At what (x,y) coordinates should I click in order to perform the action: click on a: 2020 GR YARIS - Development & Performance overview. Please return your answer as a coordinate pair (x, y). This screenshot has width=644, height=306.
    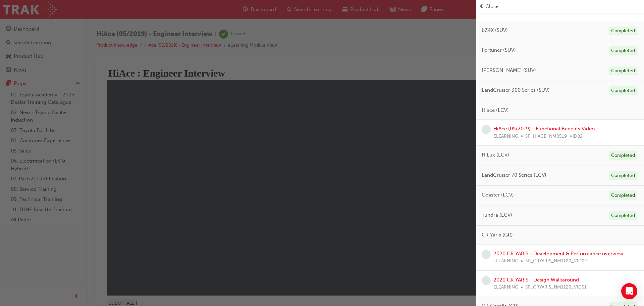
    Looking at the image, I should click on (558, 253).